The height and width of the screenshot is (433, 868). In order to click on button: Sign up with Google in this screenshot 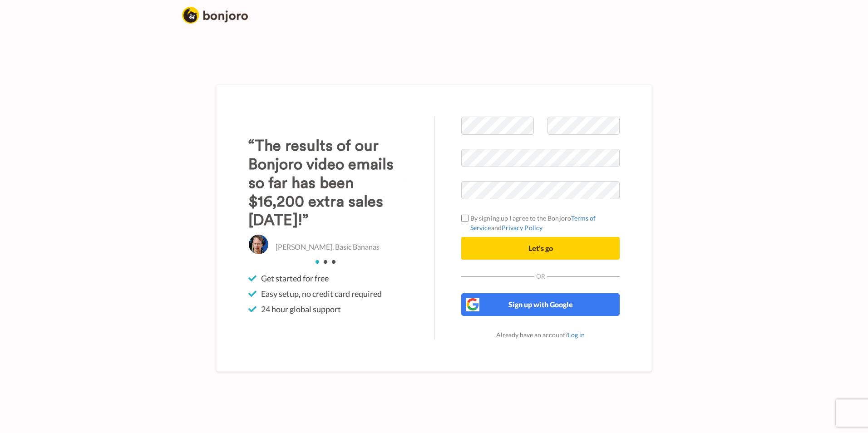, I will do `click(540, 304)`.